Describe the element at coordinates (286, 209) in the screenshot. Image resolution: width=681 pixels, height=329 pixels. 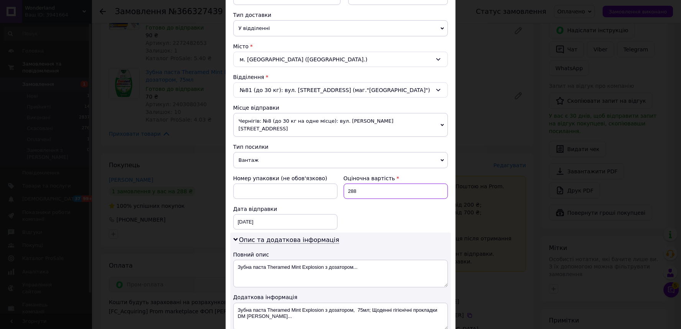
I see `div: Дата відправки` at that location.